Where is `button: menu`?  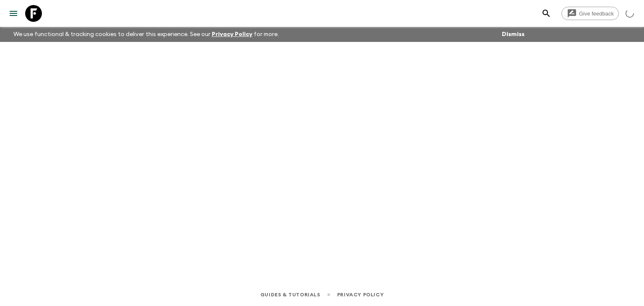 button: menu is located at coordinates (14, 14).